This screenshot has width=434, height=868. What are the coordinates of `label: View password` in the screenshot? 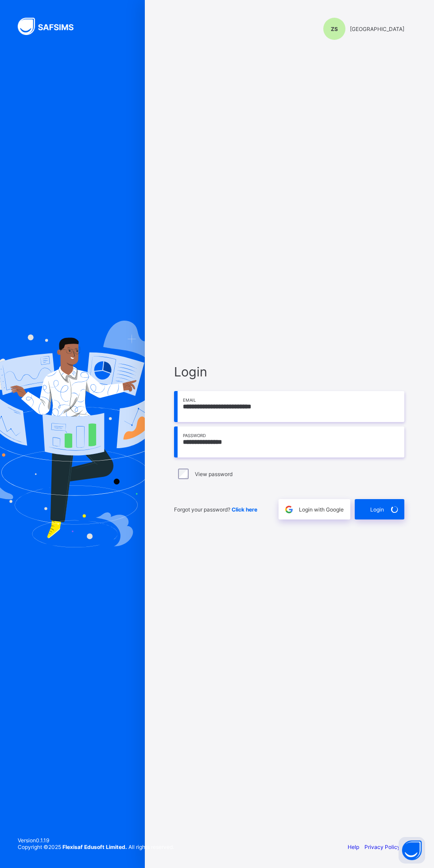 It's located at (213, 473).